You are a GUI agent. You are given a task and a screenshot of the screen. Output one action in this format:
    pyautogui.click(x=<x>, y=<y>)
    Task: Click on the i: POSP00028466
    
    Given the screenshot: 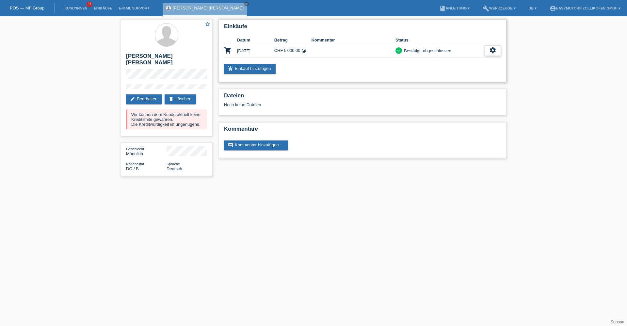 What is the action you would take?
    pyautogui.click(x=228, y=50)
    